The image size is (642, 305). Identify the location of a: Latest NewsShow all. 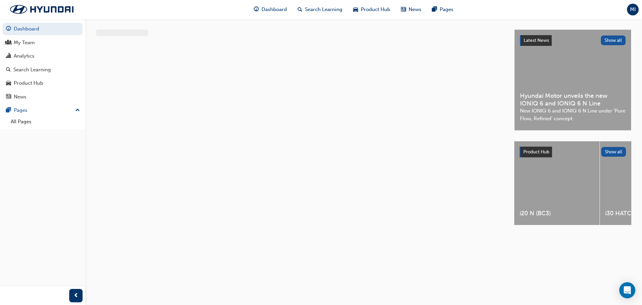
(573, 40).